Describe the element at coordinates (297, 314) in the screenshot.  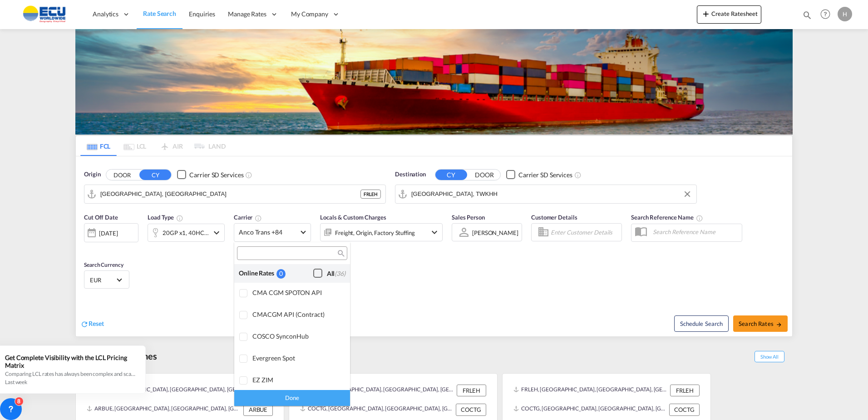
I see `div: CMACGM API (Contract)` at that location.